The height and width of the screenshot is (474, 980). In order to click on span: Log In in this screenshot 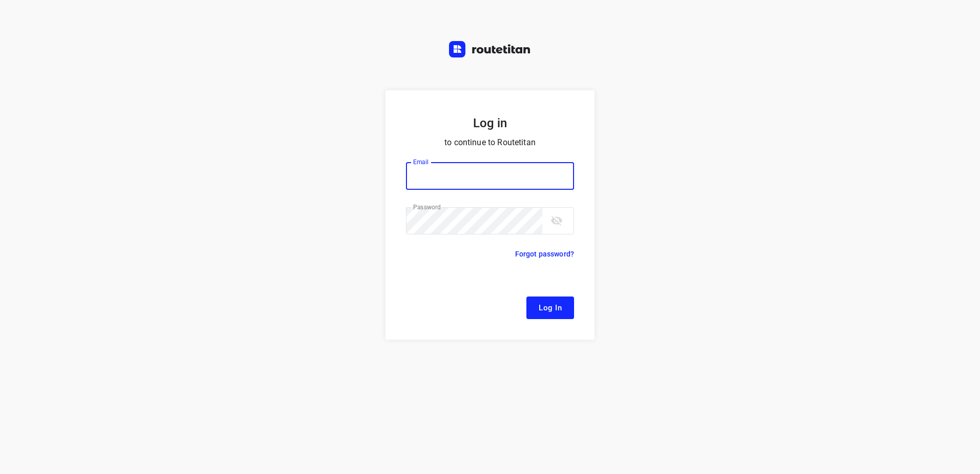, I will do `click(550, 308)`.